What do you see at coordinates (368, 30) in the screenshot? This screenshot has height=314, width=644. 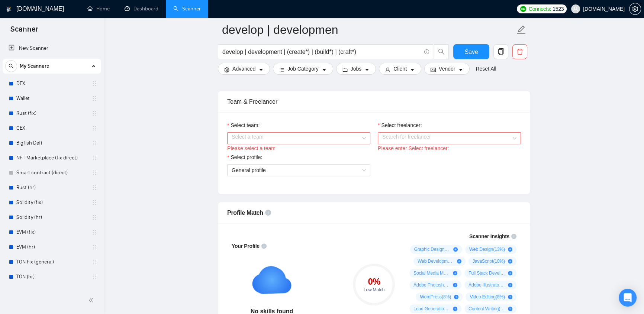 I see `input: Scanner name...` at bounding box center [368, 30].